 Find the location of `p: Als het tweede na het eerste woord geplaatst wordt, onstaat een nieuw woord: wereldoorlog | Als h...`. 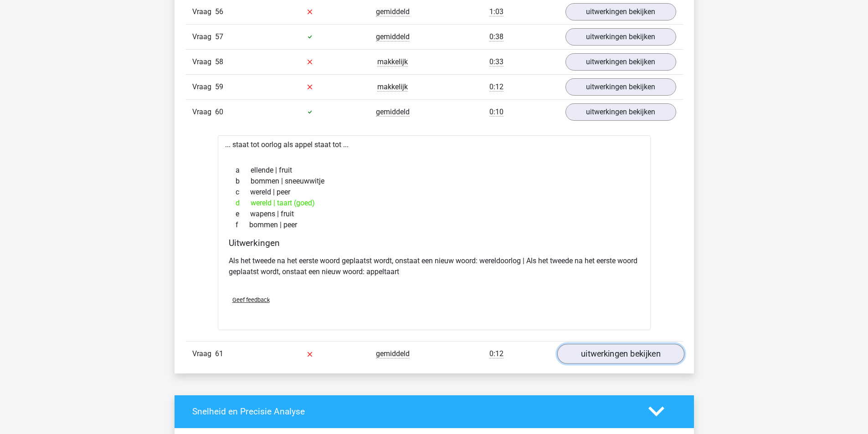

p: Als het tweede na het eerste woord geplaatst wordt, onstaat een nieuw woord: wereldoorlog | Als h... is located at coordinates (434, 266).